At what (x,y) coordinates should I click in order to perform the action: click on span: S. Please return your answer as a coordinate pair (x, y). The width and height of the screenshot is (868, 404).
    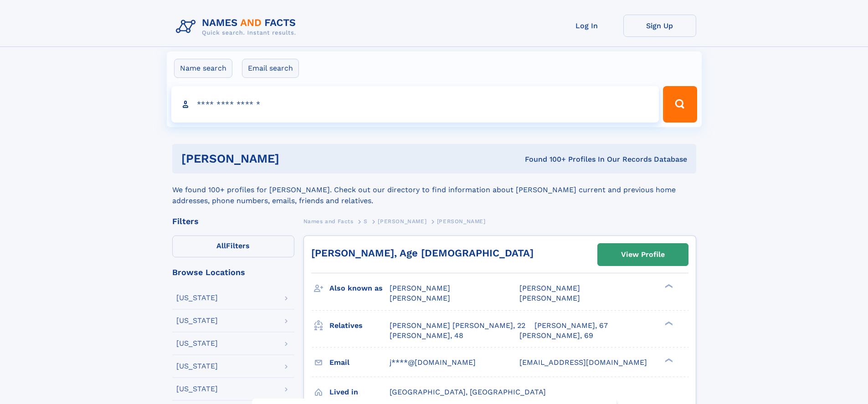
    Looking at the image, I should click on (366, 222).